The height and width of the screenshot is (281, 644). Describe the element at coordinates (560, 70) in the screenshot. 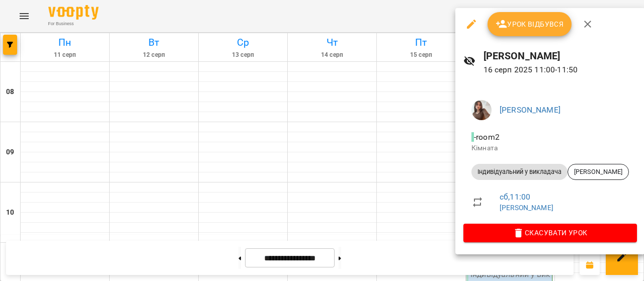

I see `p: 16 серп 2025 11:00 - 11:50` at that location.